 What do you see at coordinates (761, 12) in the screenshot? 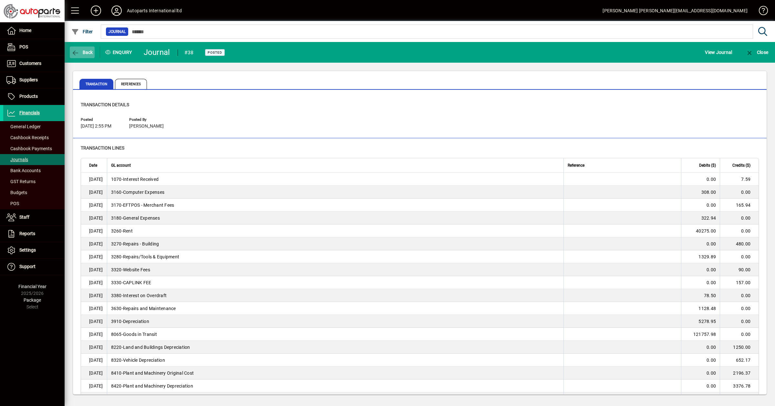
I see `a: Knowledge Base` at bounding box center [761, 12].